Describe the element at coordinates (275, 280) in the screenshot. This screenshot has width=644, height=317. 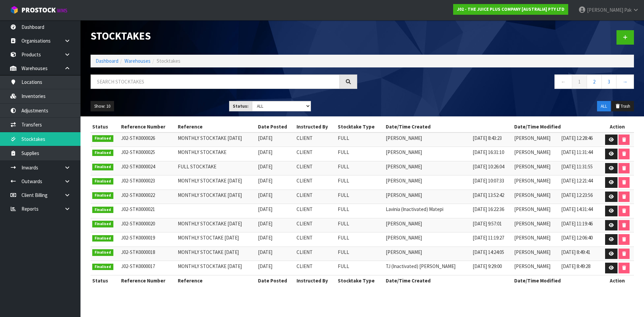
I see `th: Date Posted` at that location.